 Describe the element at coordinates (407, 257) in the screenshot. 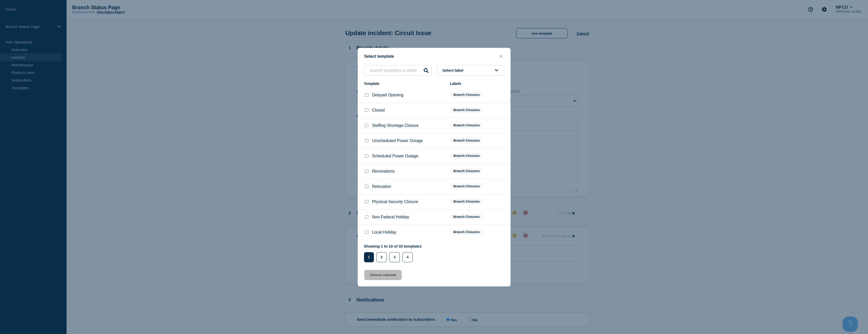

I see `button: 4` at that location.